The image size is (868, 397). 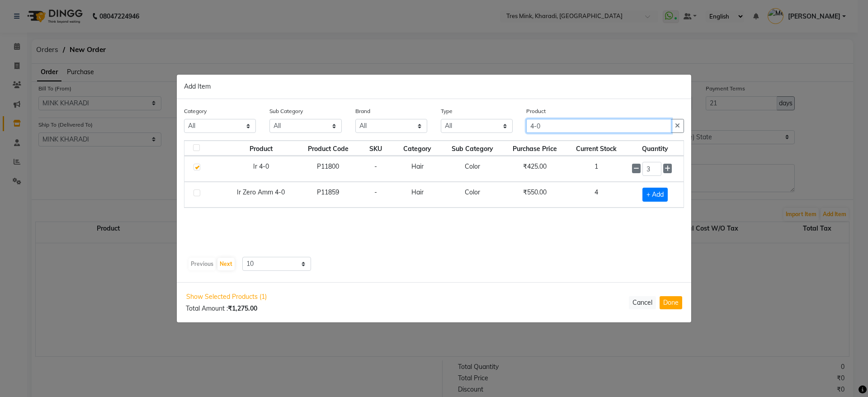 I want to click on button: Done, so click(x=670, y=302).